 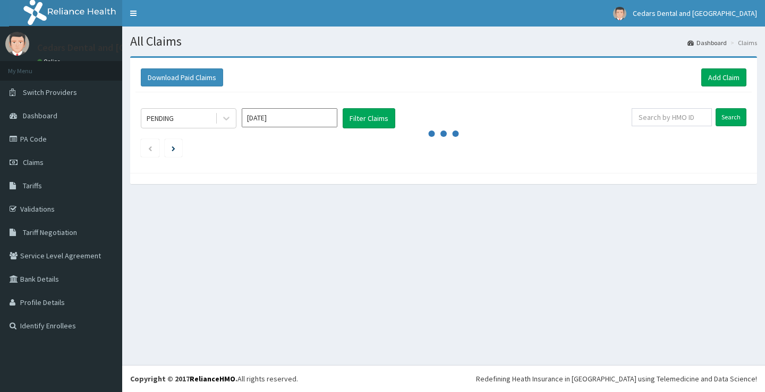 What do you see at coordinates (150, 148) in the screenshot?
I see `a: Previous page` at bounding box center [150, 148].